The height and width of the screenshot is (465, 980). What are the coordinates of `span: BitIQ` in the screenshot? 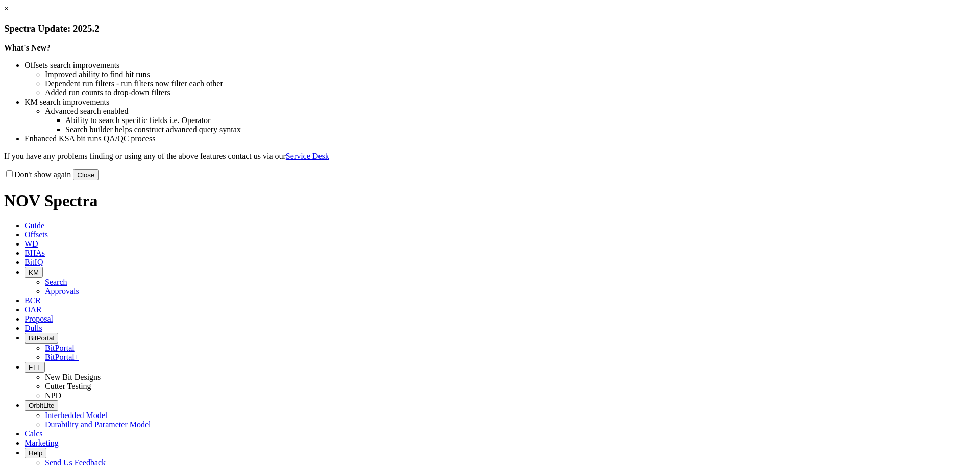 It's located at (34, 262).